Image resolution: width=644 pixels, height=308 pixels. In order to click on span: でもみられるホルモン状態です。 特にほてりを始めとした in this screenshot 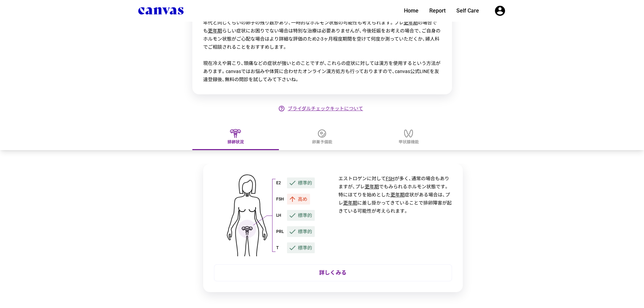, I will do `click(394, 190)`.